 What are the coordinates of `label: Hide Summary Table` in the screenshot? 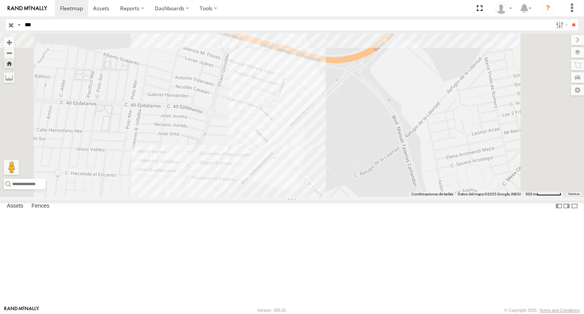 It's located at (574, 206).